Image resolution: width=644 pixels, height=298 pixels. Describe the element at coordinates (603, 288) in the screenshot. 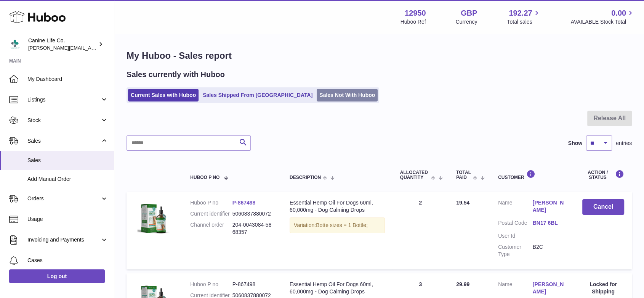

I see `div: Locked for Shipping` at that location.